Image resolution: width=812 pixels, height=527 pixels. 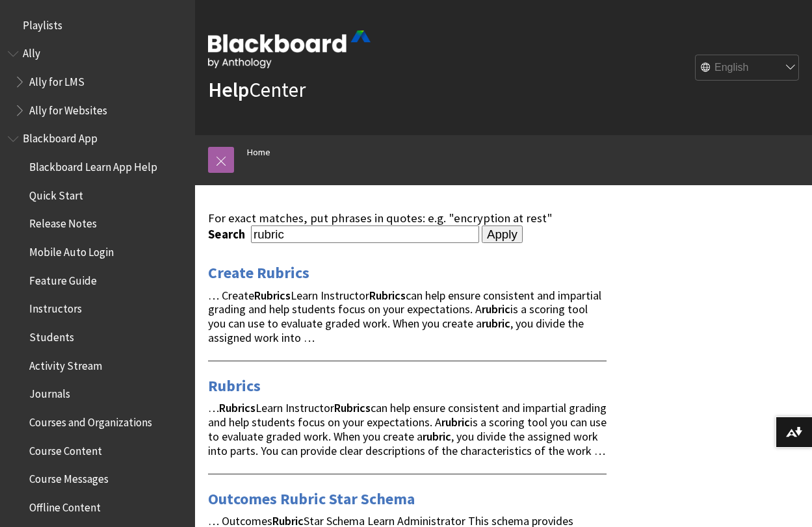 I want to click on span: Release Notes, so click(x=63, y=221).